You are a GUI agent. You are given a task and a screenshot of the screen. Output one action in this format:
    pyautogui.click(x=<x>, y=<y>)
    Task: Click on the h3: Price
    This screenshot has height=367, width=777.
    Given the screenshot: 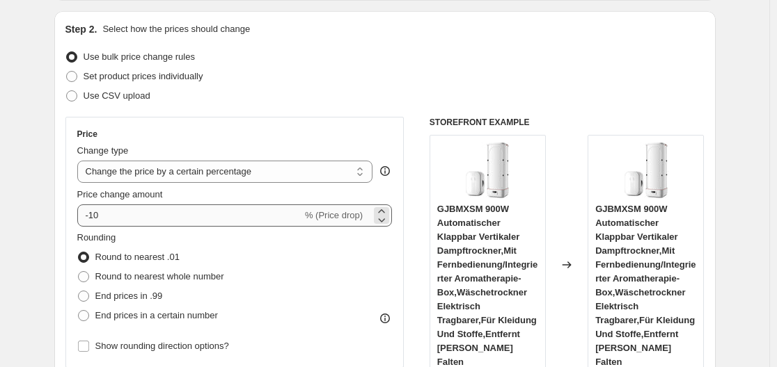 What is the action you would take?
    pyautogui.click(x=87, y=134)
    